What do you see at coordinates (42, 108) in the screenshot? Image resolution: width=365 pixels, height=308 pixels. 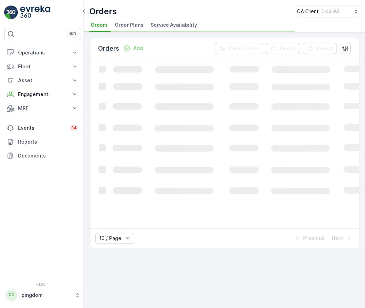 I see `p: MRF` at bounding box center [42, 108].